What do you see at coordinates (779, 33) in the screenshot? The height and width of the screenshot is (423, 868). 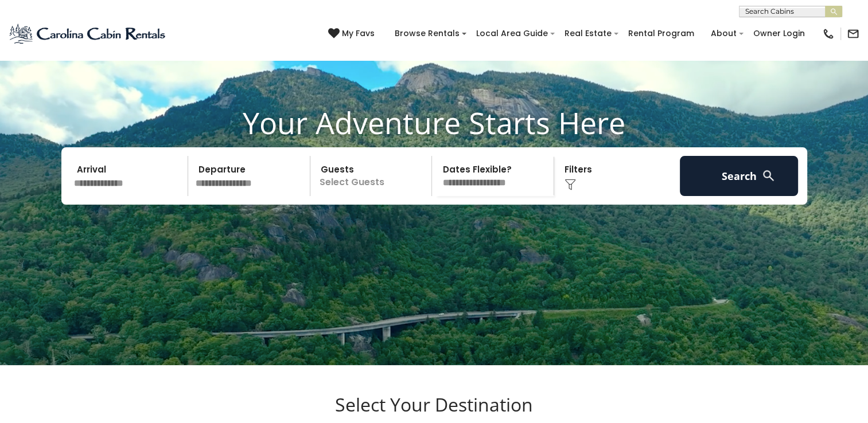 I see `a: Owner Login` at bounding box center [779, 33].